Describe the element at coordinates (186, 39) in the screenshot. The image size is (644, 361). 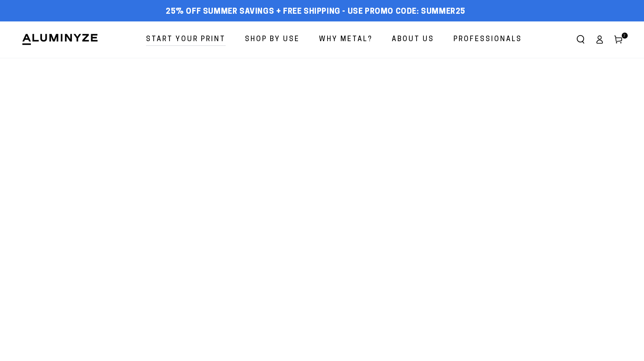
I see `span: Start Your Print` at that location.